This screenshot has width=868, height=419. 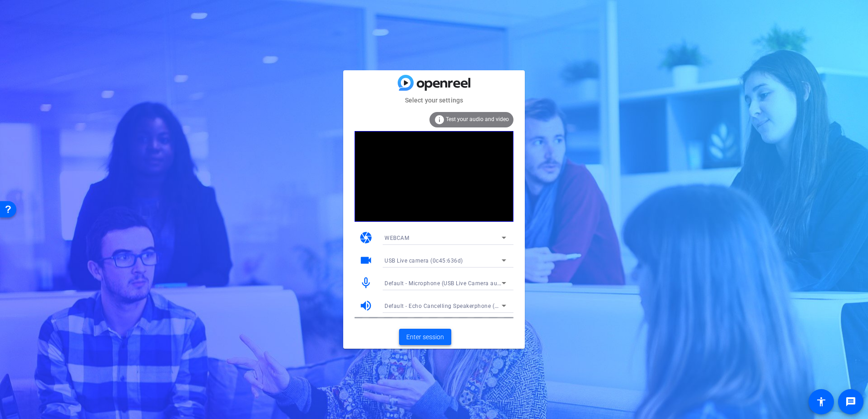 I want to click on span: Enter session, so click(x=425, y=337).